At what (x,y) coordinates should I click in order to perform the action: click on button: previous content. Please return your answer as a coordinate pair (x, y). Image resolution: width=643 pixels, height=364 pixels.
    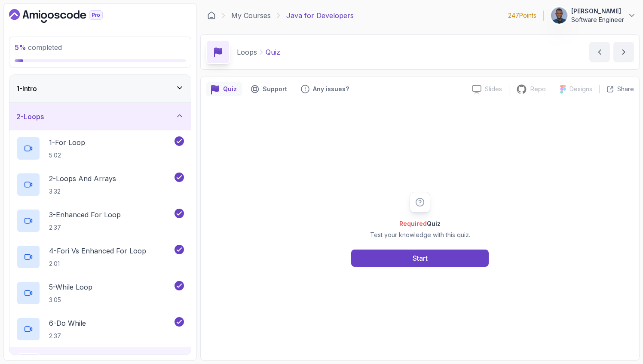
    Looking at the image, I should click on (600, 52).